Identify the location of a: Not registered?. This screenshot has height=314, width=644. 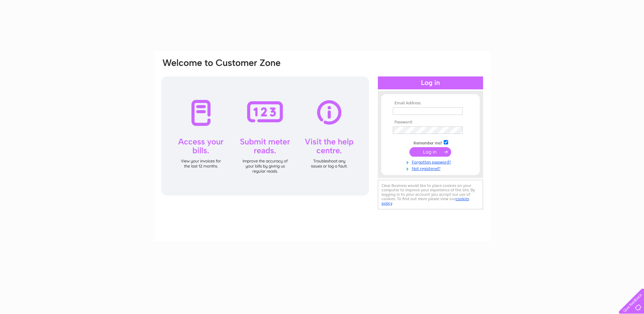
(431, 168).